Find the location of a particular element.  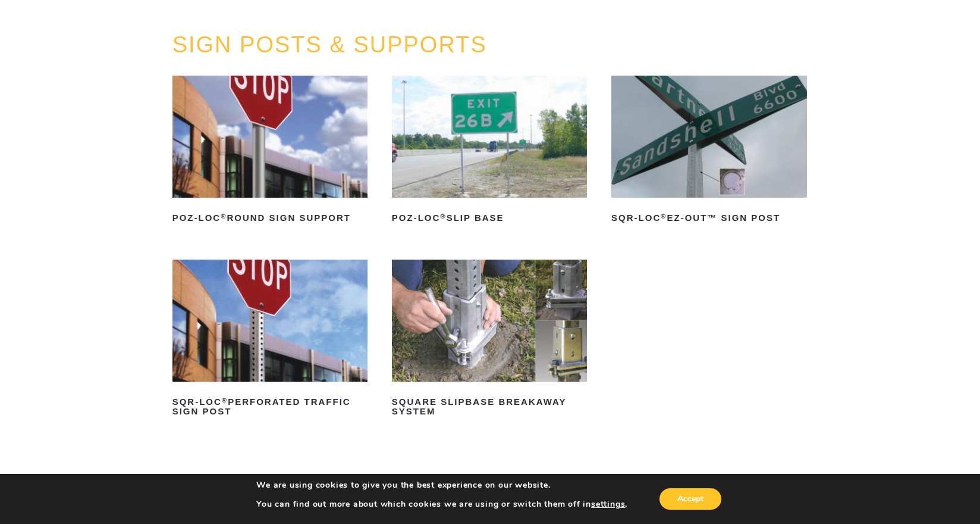

button: Accept is located at coordinates (690, 499).